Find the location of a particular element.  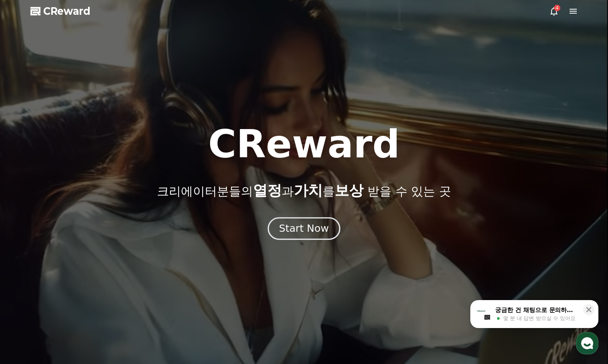

span: 설정 is located at coordinates (128, 269).